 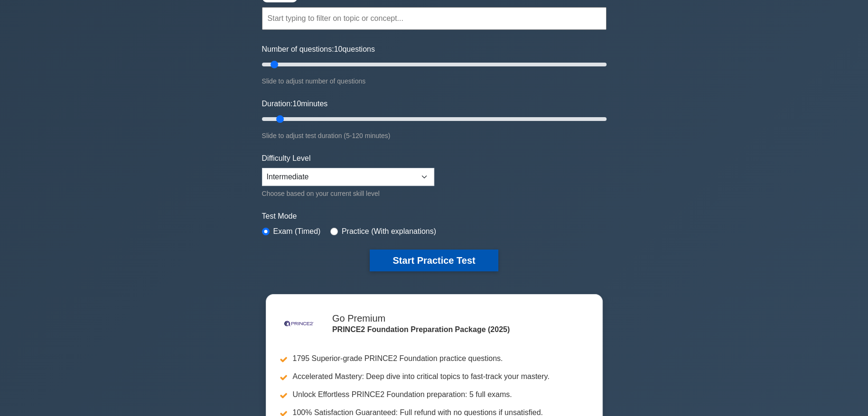 I want to click on div: Slide to adjust test duration (5-120 minutes), so click(x=434, y=135).